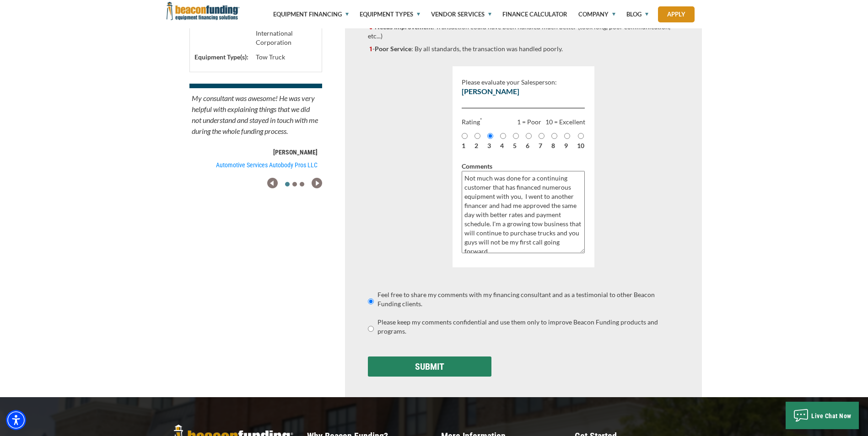 This screenshot has height=436, width=868. What do you see at coordinates (581, 146) in the screenshot?
I see `label: 10` at bounding box center [581, 146].